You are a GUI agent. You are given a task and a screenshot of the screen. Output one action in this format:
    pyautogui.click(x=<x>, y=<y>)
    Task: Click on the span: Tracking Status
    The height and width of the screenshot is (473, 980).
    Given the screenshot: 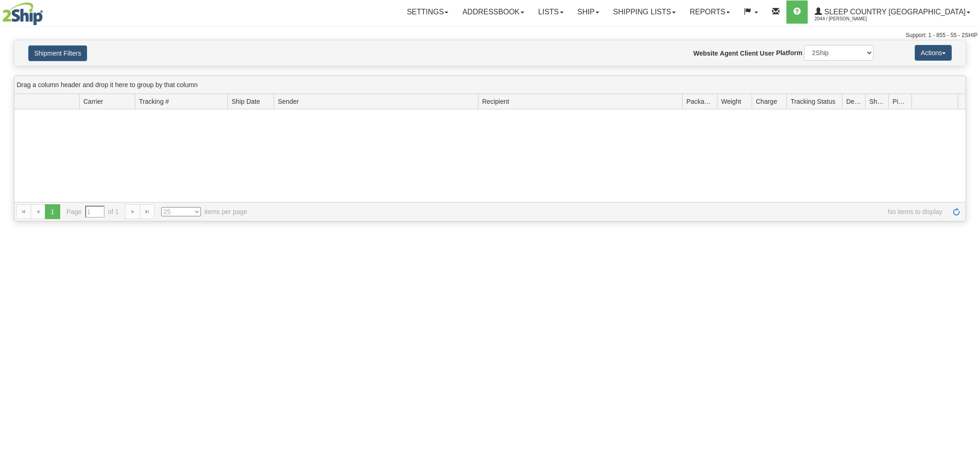 What is the action you would take?
    pyautogui.click(x=813, y=101)
    